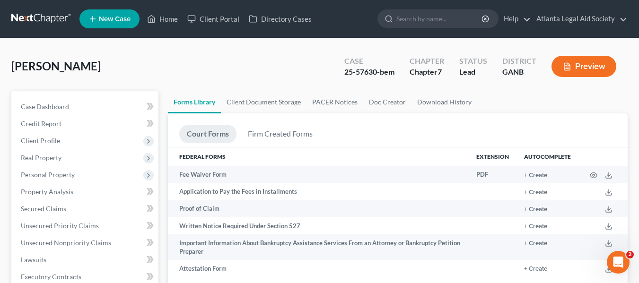  I want to click on th: Federal Forms, so click(318, 157).